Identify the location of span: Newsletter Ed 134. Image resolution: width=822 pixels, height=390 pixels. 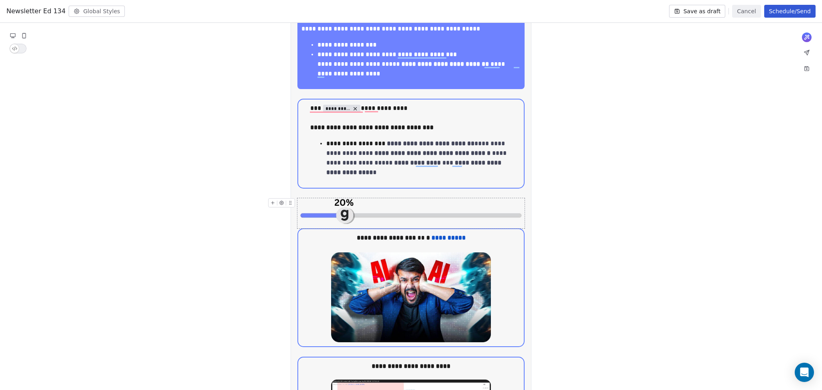
(36, 11).